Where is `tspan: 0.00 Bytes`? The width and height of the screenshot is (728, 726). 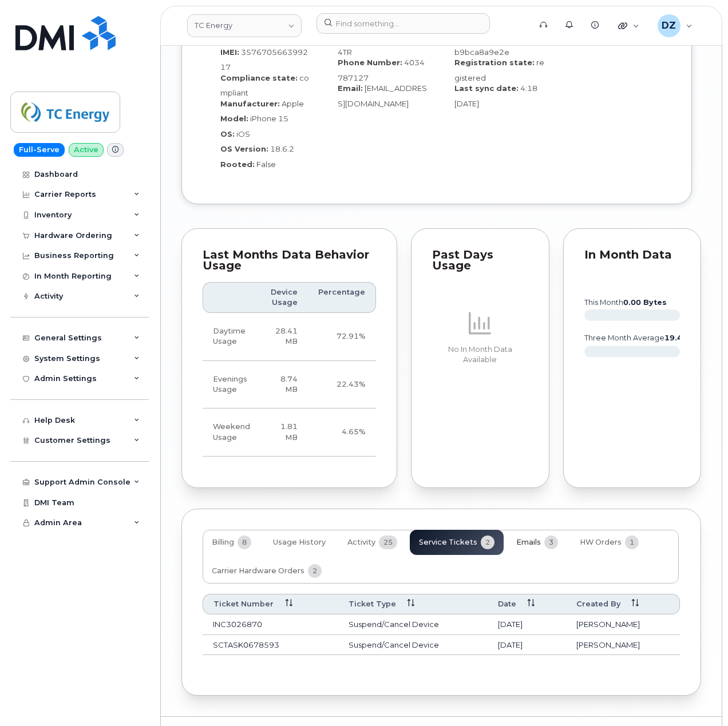
tspan: 0.00 Bytes is located at coordinates (645, 302).